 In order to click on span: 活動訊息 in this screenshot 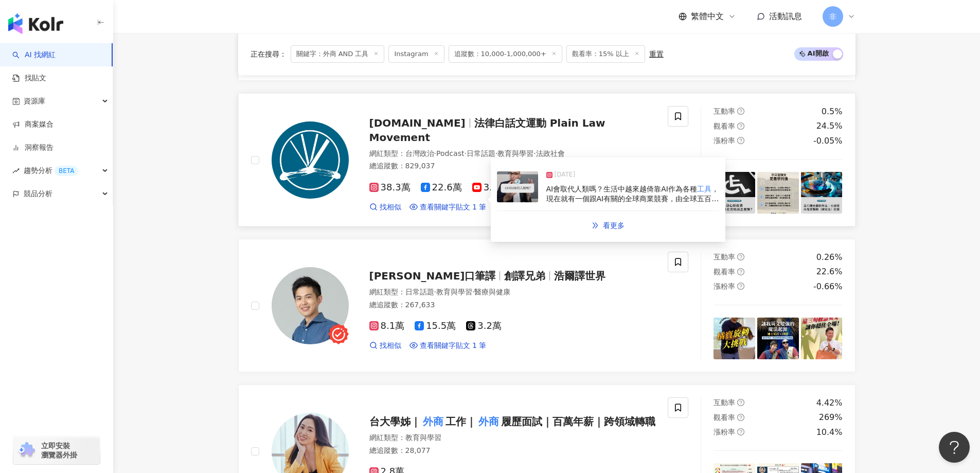, I will do `click(785, 16)`.